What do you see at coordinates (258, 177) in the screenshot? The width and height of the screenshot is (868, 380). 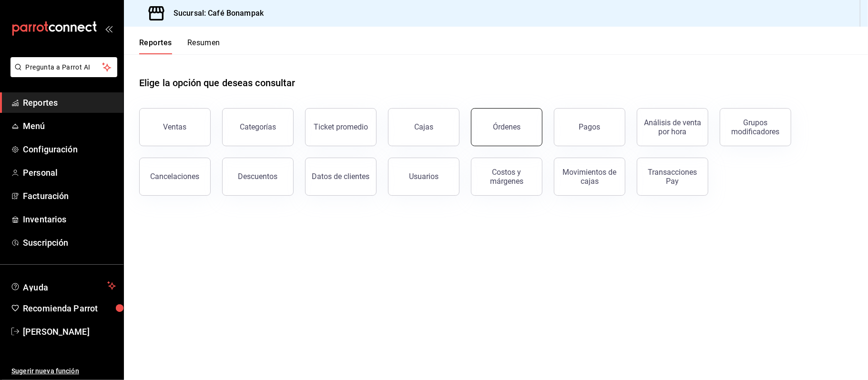 I see `button: Descuentos` at bounding box center [258, 177].